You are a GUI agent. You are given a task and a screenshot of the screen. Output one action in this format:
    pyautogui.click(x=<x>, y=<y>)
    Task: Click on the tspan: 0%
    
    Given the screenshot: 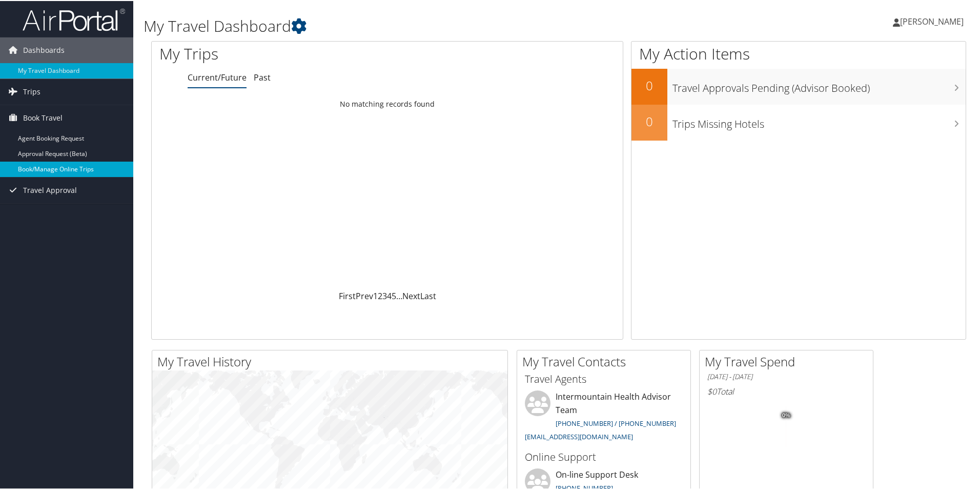 What is the action you would take?
    pyautogui.click(x=786, y=414)
    